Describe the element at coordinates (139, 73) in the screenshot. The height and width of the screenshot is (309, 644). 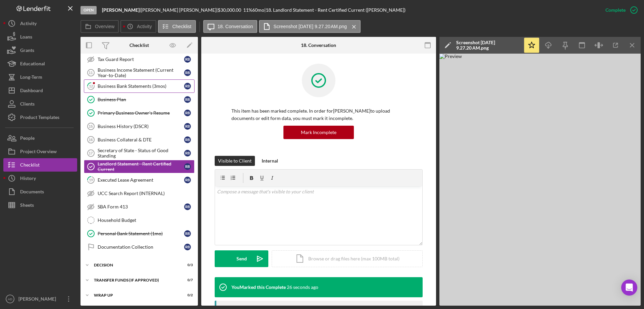
I see `a: 11Business Income Statement (Current Year-to-Date)RB` at that location.